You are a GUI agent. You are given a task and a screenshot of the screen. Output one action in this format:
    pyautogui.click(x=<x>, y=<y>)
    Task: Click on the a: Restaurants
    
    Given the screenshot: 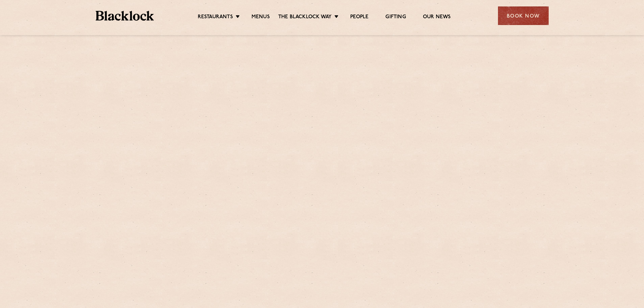 What is the action you would take?
    pyautogui.click(x=215, y=17)
    